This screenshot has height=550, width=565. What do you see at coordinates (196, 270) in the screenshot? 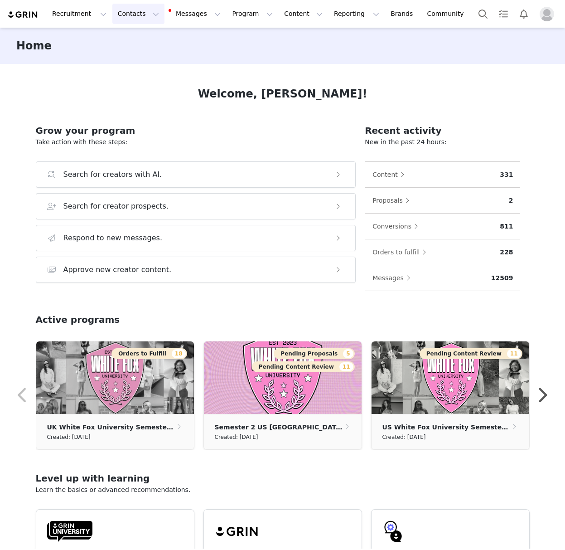
I see `button: Approve new creator content.` at bounding box center [196, 270].